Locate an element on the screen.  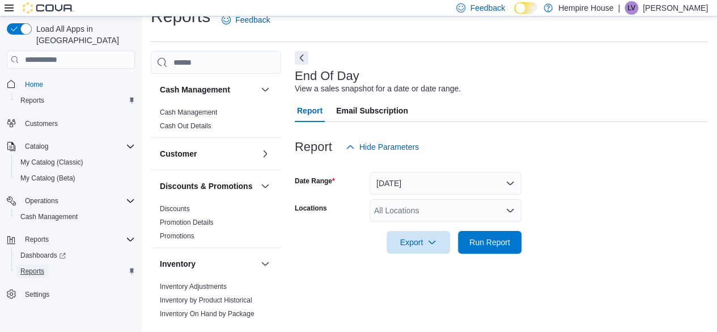
h3: Cash Management is located at coordinates (195, 90).